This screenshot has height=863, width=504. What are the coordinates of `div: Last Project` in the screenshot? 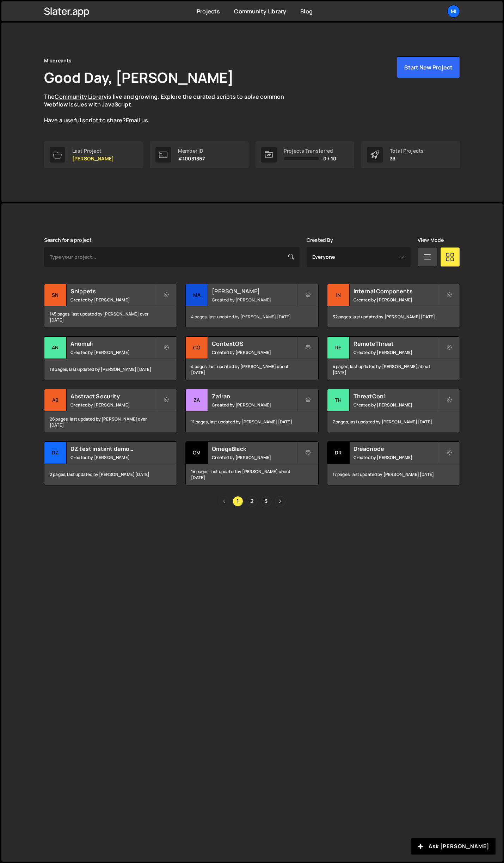 It's located at (93, 151).